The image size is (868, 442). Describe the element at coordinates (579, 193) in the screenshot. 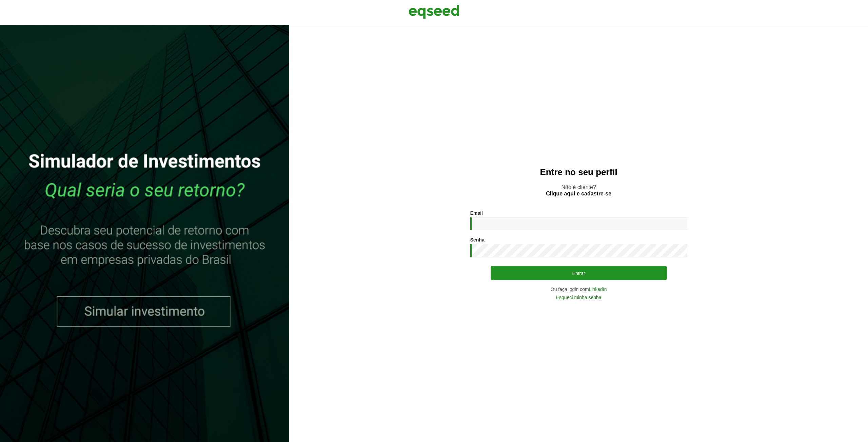

I see `a: Clique aqui e cadastre-se` at that location.